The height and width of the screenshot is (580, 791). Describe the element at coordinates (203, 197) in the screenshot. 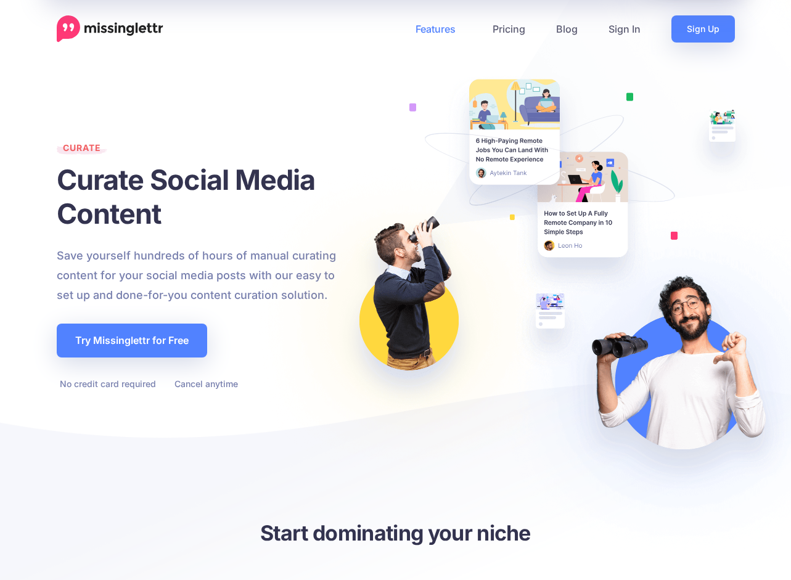

I see `h1: Curate Social Media Content` at that location.